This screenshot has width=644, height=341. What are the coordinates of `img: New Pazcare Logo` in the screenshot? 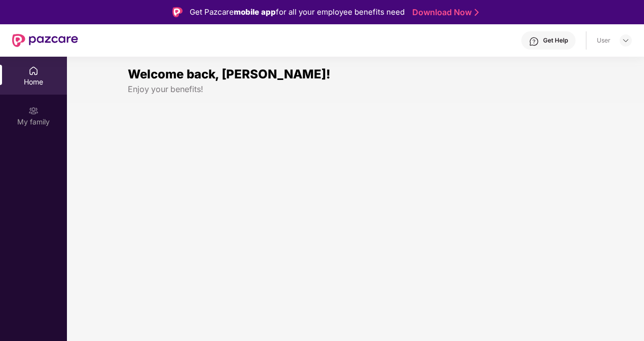 It's located at (45, 41).